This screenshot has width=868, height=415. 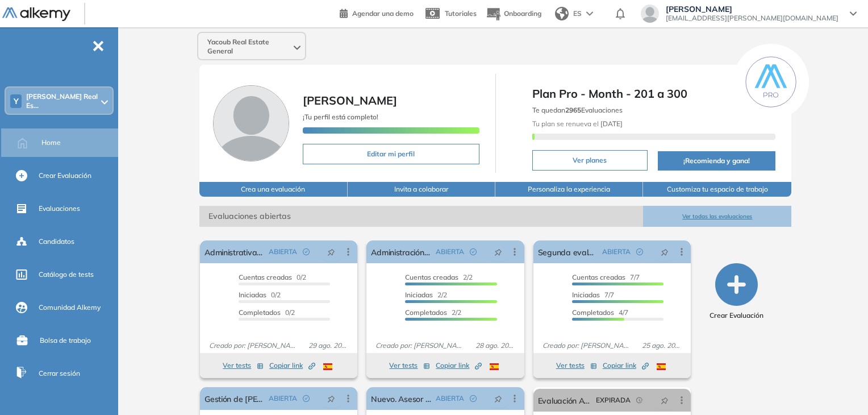 What do you see at coordinates (717, 189) in the screenshot?
I see `button: Customiza tu espacio de trabajo` at bounding box center [717, 189].